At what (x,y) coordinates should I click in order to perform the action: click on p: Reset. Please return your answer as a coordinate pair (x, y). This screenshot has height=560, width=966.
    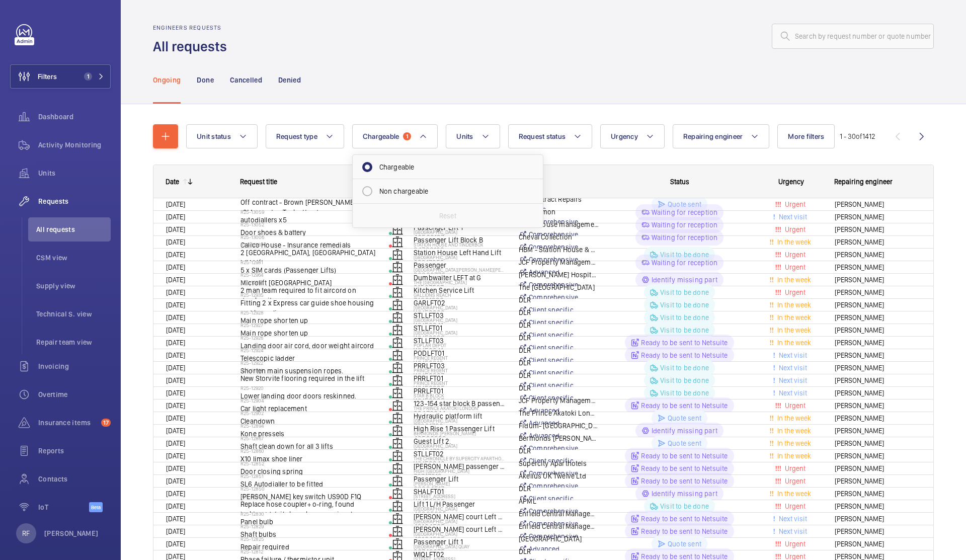
    Looking at the image, I should click on (448, 216).